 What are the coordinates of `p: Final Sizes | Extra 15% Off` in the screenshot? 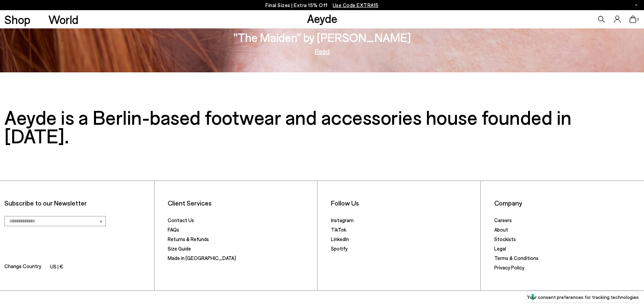 It's located at (322, 5).